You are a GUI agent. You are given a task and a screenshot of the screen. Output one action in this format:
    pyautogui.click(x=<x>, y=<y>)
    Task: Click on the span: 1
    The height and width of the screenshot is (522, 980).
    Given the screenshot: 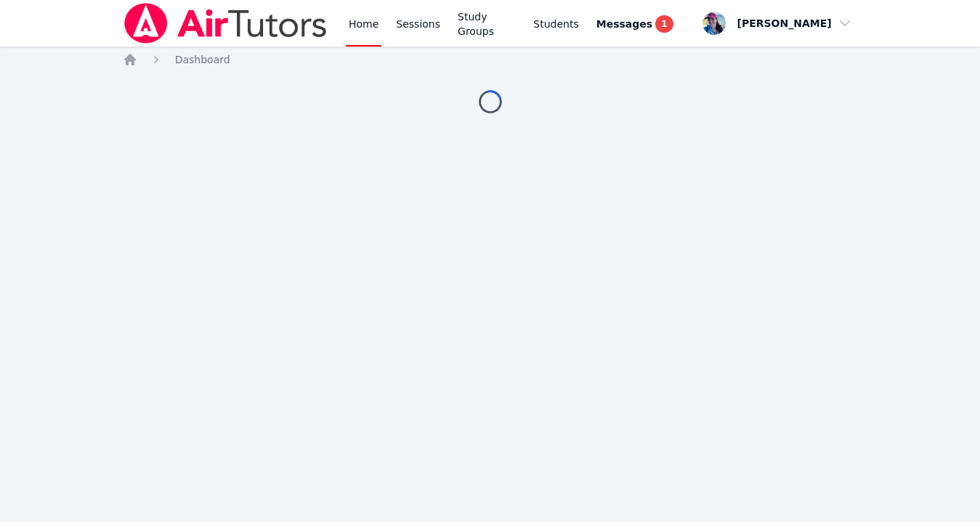 What is the action you would take?
    pyautogui.click(x=664, y=24)
    